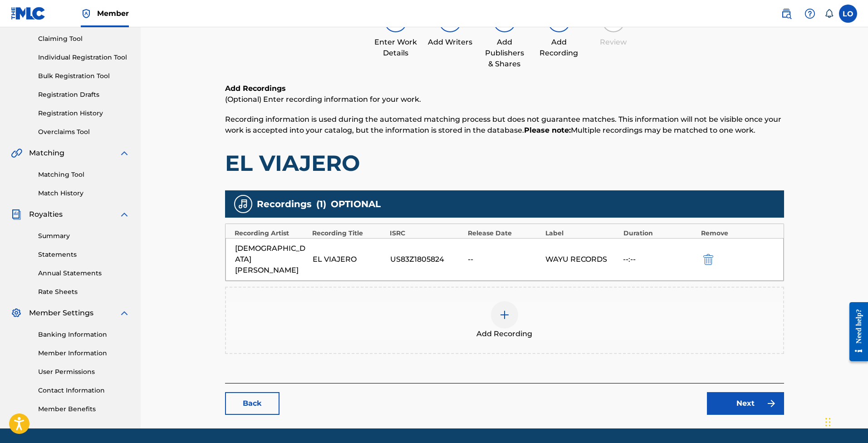 Image resolution: width=868 pixels, height=443 pixels. I want to click on img: help, so click(810, 14).